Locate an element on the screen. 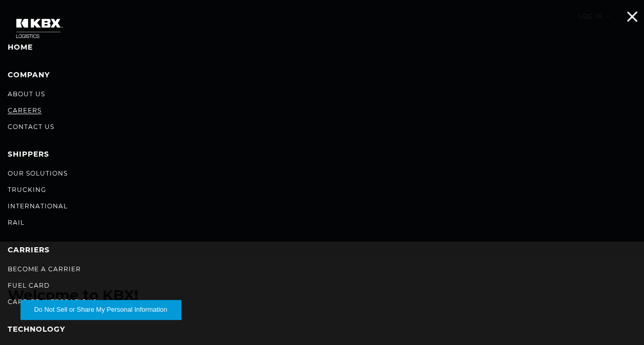  a: About Us is located at coordinates (26, 93).